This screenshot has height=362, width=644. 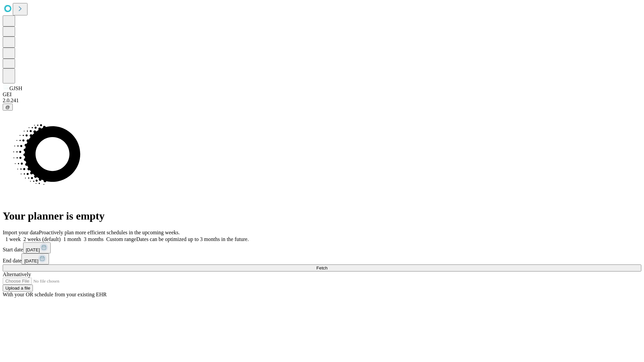 I want to click on span: Custom range, so click(x=121, y=239).